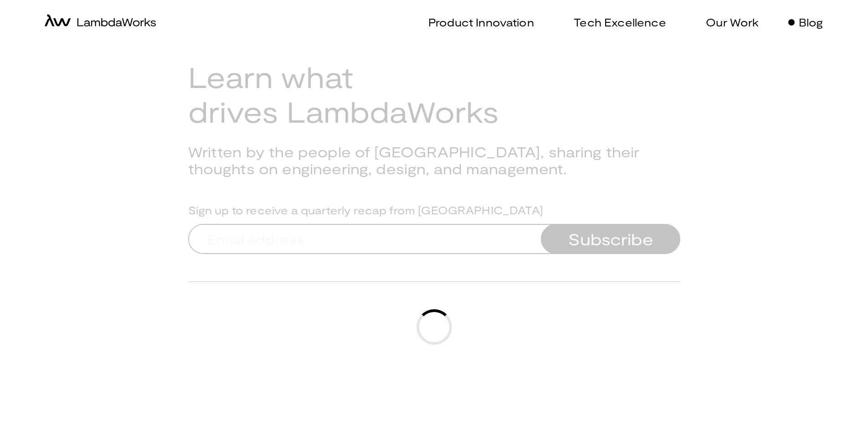 This screenshot has width=868, height=431. Describe the element at coordinates (732, 22) in the screenshot. I see `p: Our Work` at that location.